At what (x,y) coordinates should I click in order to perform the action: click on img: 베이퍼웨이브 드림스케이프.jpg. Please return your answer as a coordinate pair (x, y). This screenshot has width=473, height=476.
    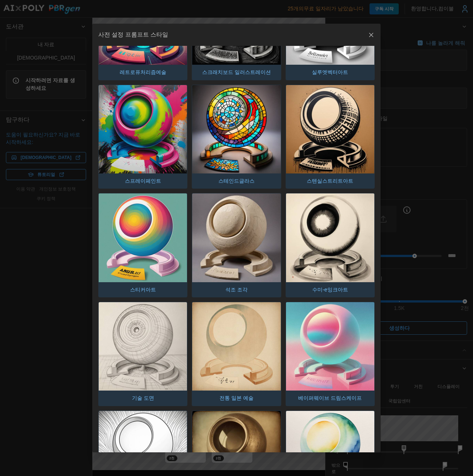
    Looking at the image, I should click on (330, 346).